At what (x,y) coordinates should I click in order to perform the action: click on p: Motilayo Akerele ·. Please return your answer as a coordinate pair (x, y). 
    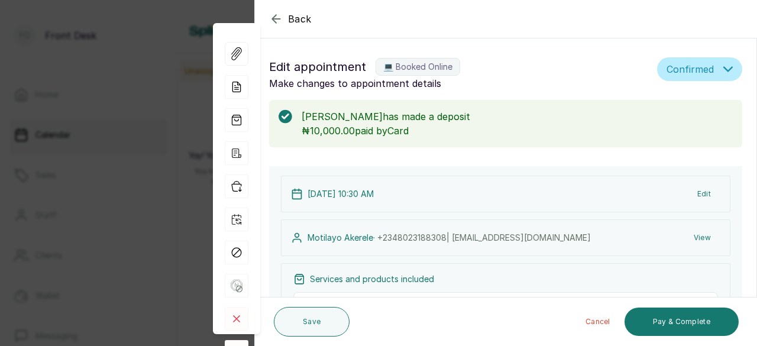
    Looking at the image, I should click on (449, 238).